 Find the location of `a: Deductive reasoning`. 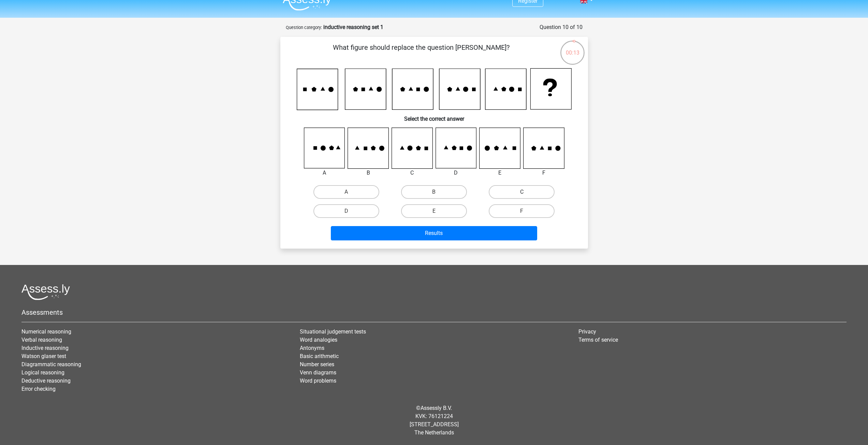

a: Deductive reasoning is located at coordinates (46, 381).